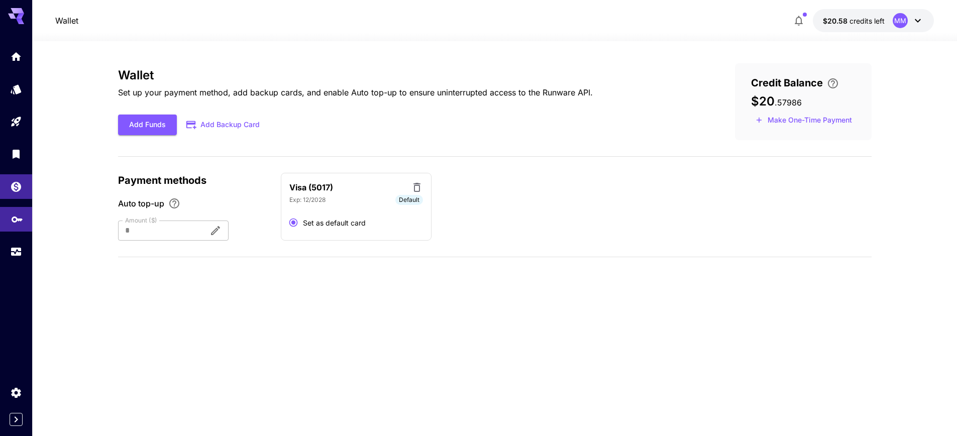  I want to click on span: Auto top-up, so click(141, 203).